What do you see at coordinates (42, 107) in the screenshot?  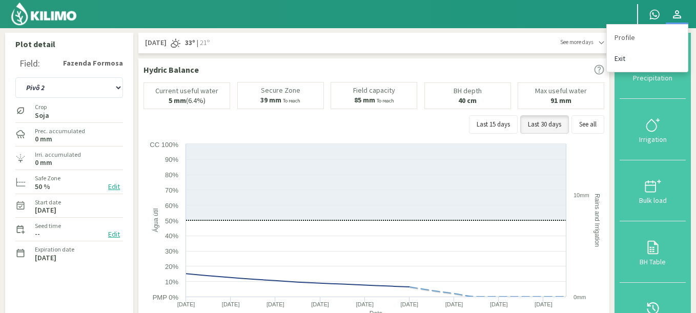 I see `label: Crop` at bounding box center [42, 107].